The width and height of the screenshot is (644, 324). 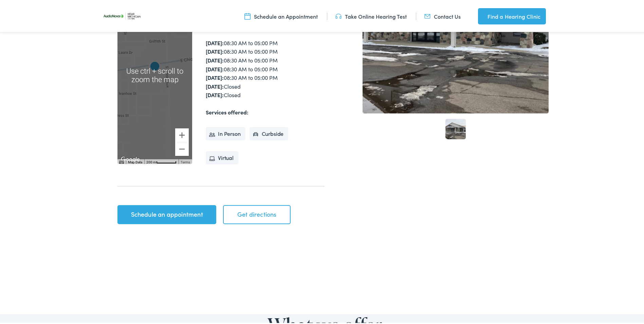 I want to click on a: 1, so click(x=455, y=127).